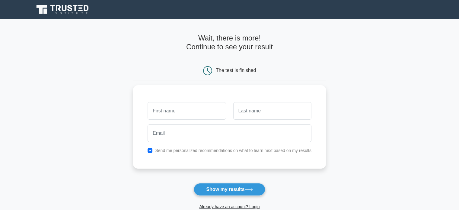 The height and width of the screenshot is (210, 459). Describe the element at coordinates (229, 189) in the screenshot. I see `button: Show my results` at that location.